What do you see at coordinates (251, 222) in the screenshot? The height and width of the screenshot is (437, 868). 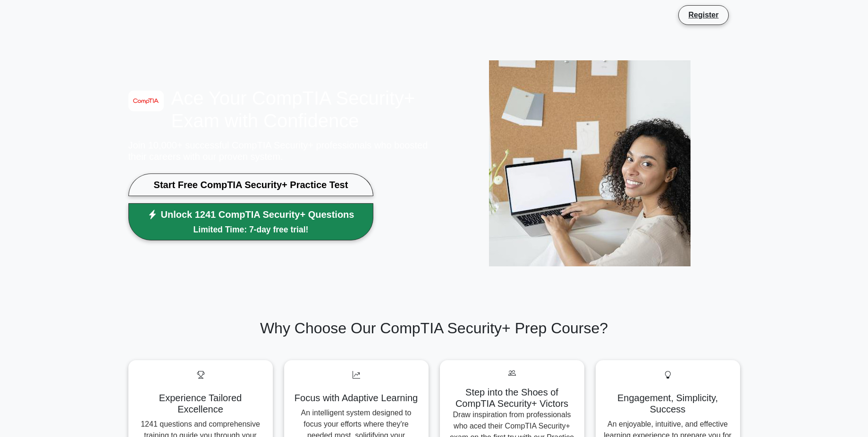 I see `a: Unlock 1241 CompTIA Security+ QuestionsLimited Time: 7-day free trial!` at bounding box center [251, 222].